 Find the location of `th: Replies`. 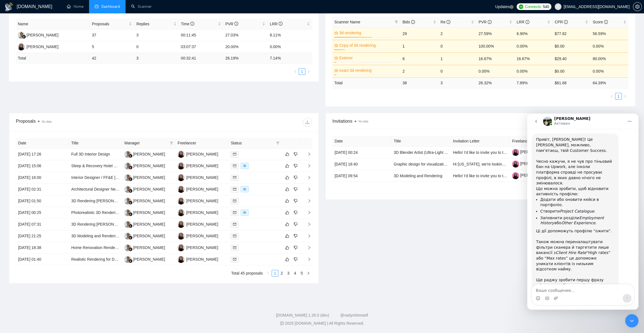

th: Replies is located at coordinates (156, 24).